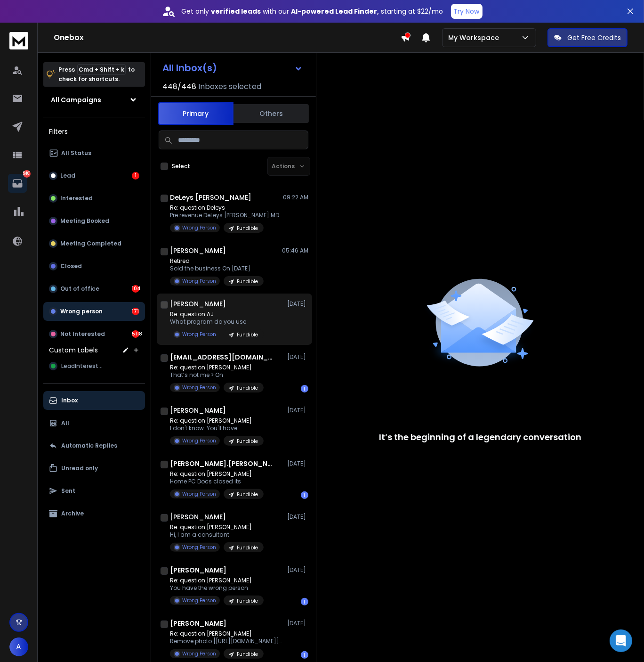 The height and width of the screenshot is (662, 644). Describe the element at coordinates (94, 400) in the screenshot. I see `button: Inbox` at that location.